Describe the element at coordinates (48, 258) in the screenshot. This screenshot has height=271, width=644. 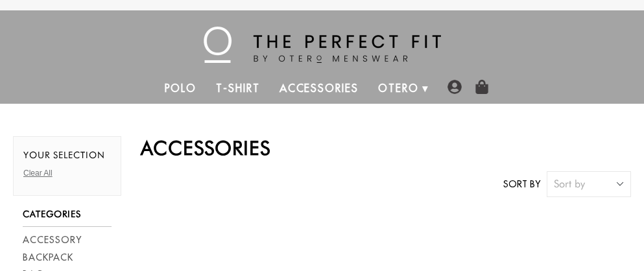
I see `a: Backpack` at that location.